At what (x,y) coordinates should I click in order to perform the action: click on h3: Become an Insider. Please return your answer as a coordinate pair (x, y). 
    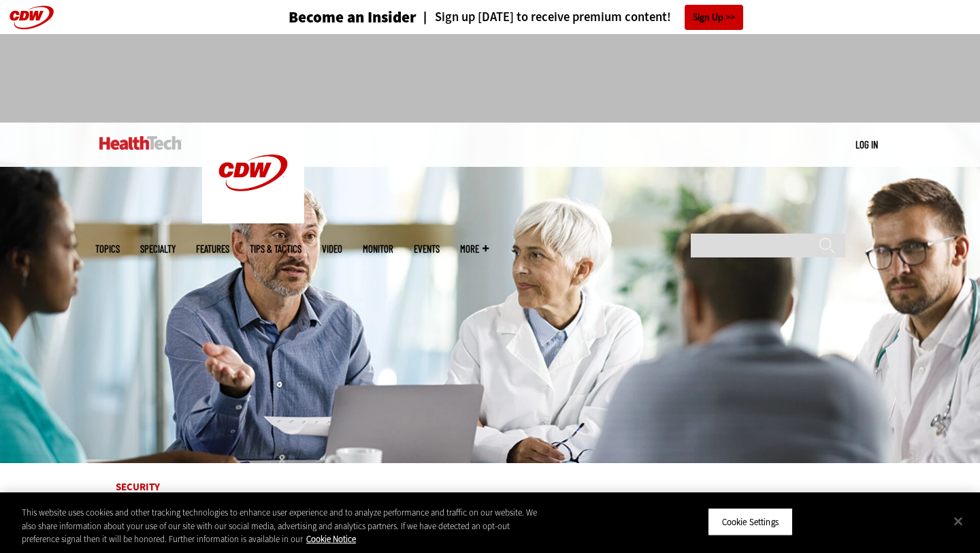
    Looking at the image, I should click on (353, 17).